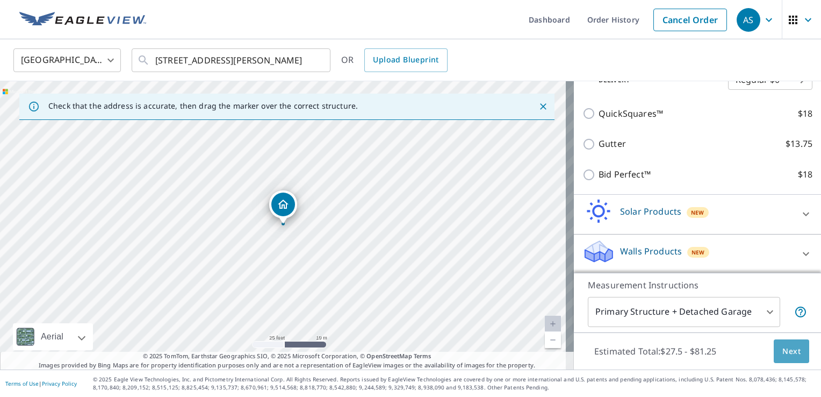  I want to click on p: Gutter, so click(612, 144).